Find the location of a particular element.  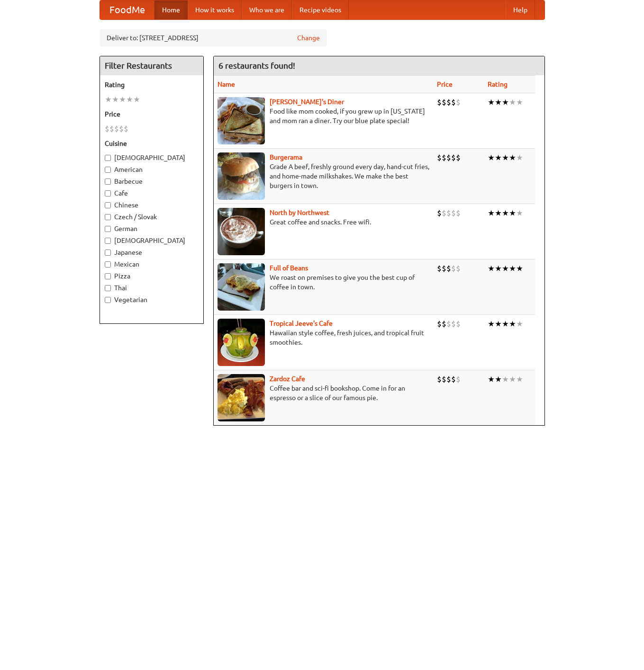

a: Name is located at coordinates (226, 84).